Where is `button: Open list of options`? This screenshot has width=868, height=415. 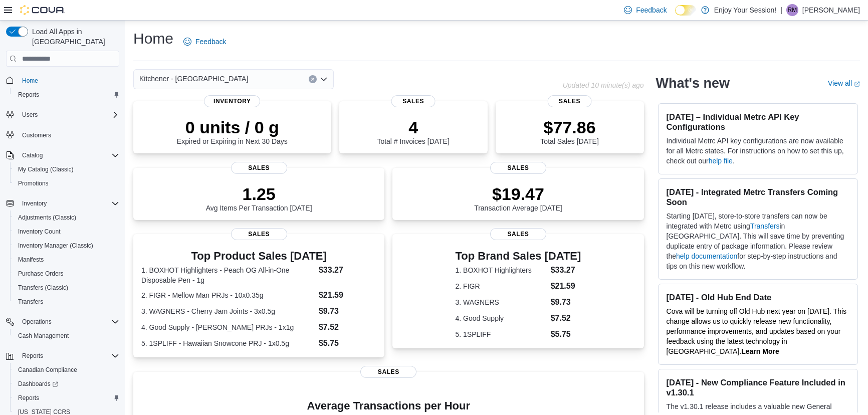 button: Open list of options is located at coordinates (323, 79).